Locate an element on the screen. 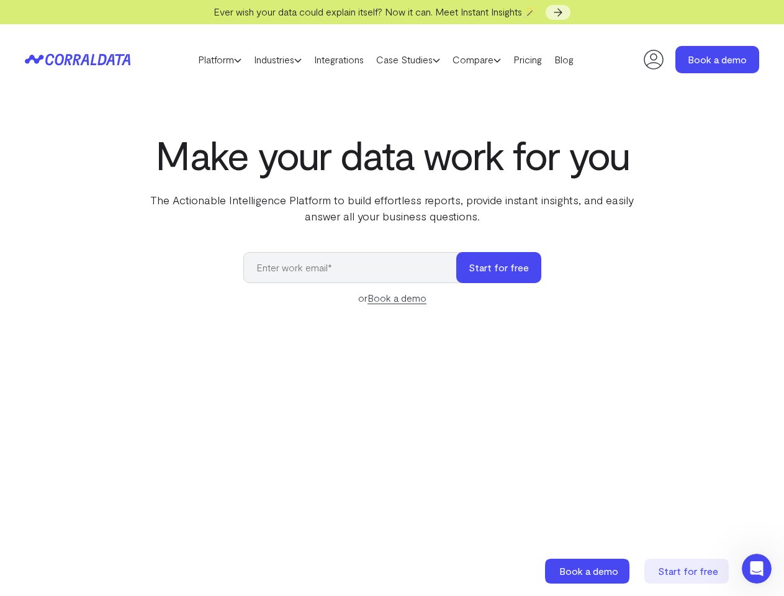 This screenshot has height=596, width=784. a: Pricing is located at coordinates (528, 60).